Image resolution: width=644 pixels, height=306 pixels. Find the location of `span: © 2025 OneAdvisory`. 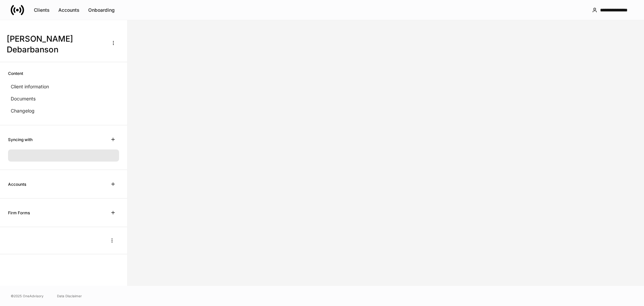

span: © 2025 OneAdvisory is located at coordinates (27, 296).